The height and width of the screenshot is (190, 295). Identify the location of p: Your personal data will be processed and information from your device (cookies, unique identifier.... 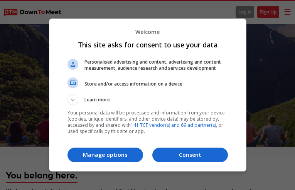
(148, 122).